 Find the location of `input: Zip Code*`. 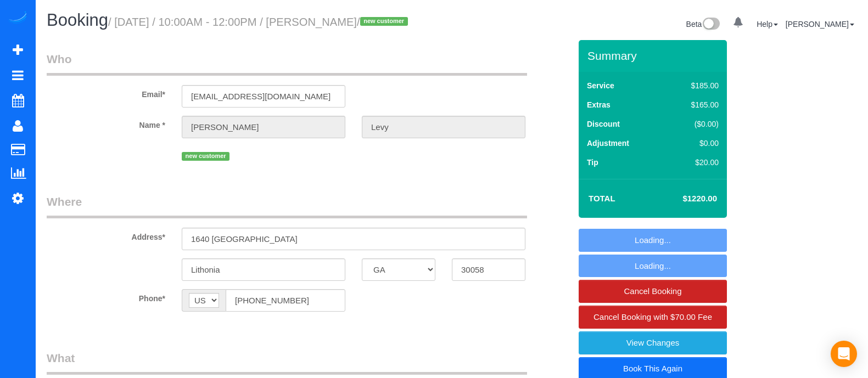

input: Zip Code* is located at coordinates (489, 270).